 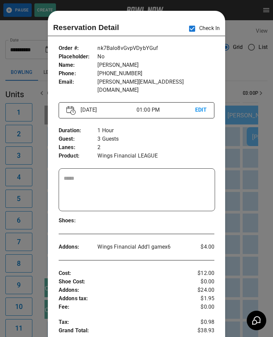 What do you see at coordinates (123, 299) in the screenshot?
I see `p: Addons tax :` at bounding box center [123, 299].